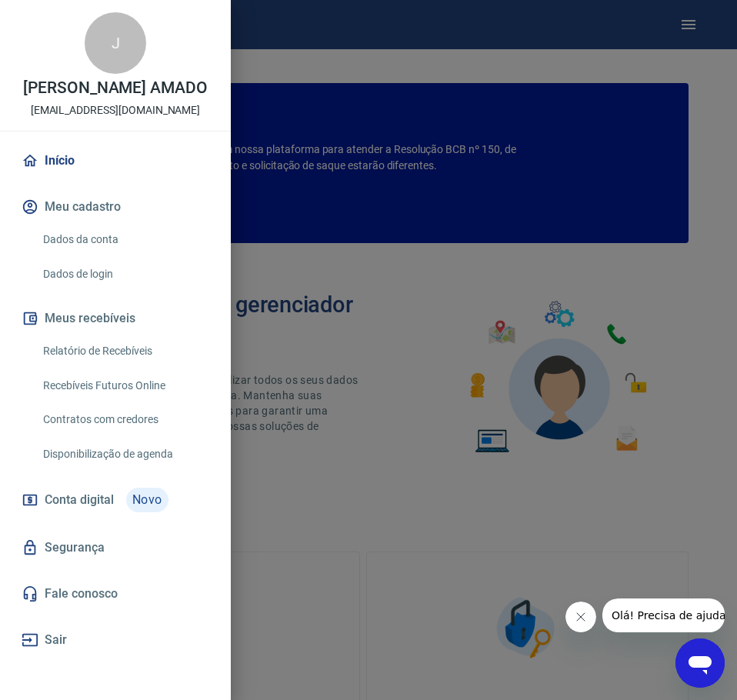  What do you see at coordinates (116, 161) in the screenshot?
I see `a: Início` at bounding box center [116, 161].